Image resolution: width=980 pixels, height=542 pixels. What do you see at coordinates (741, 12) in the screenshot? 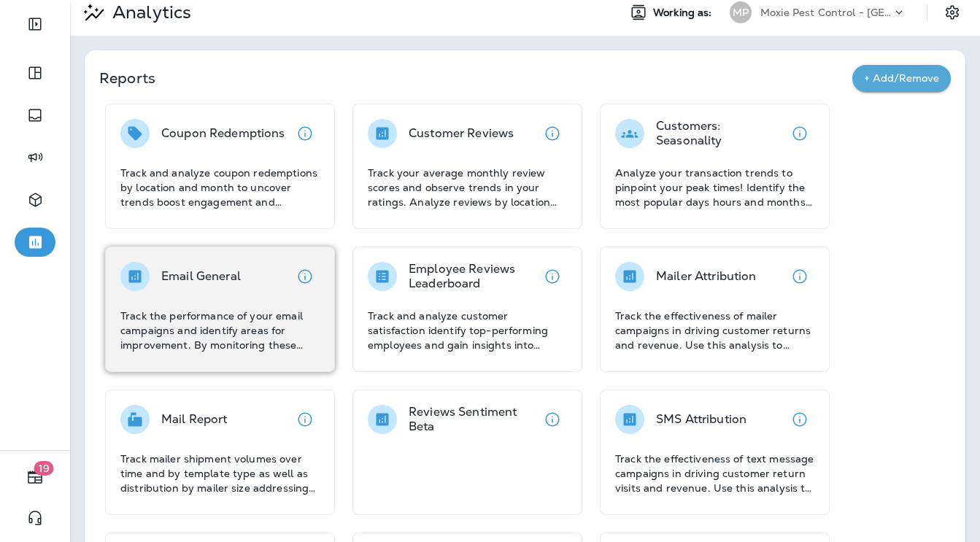
I see `div: MP` at bounding box center [741, 12].